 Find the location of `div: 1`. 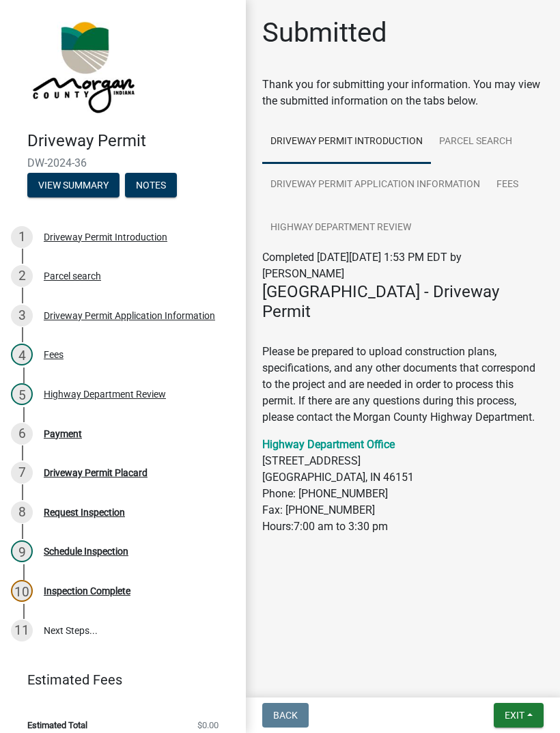

div: 1 is located at coordinates (22, 237).